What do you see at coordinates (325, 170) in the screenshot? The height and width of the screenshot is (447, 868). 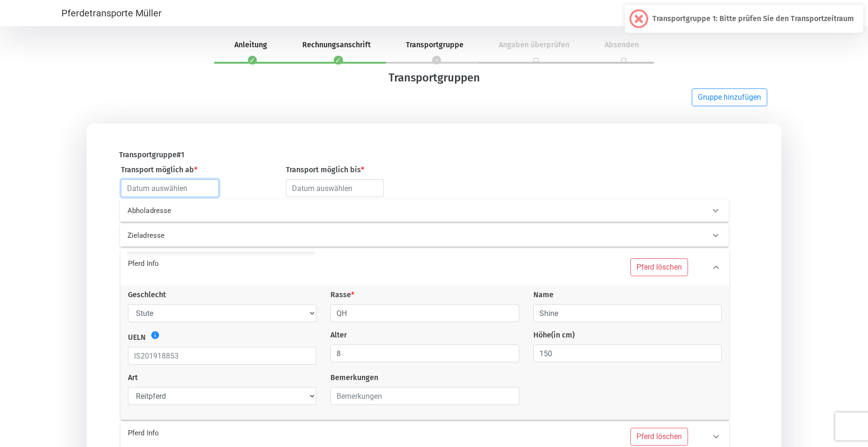 I see `label: Transport möglich bis` at bounding box center [325, 170].